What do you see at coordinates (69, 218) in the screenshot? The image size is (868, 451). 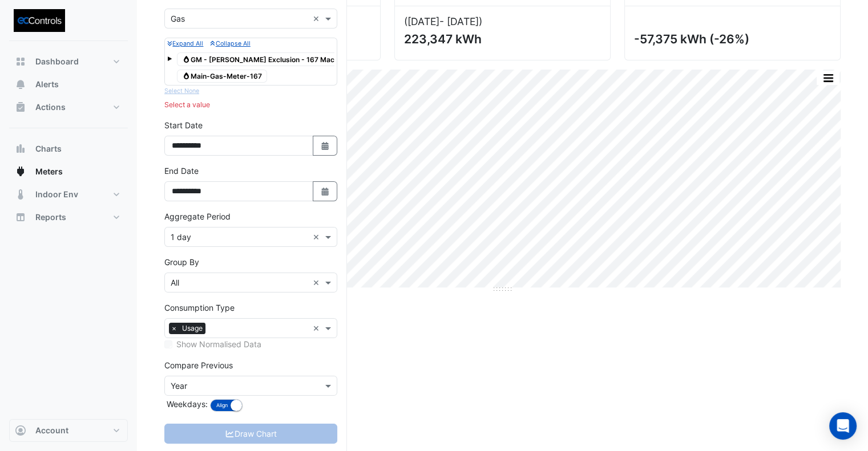 I see `button: Reports` at bounding box center [69, 218].